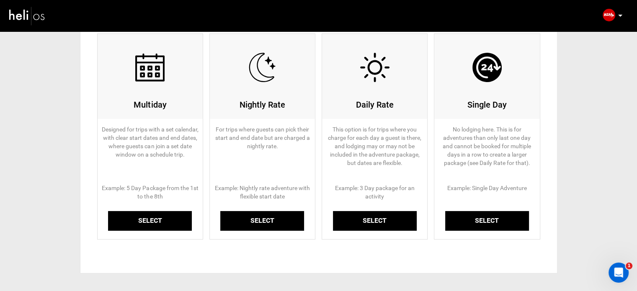 This screenshot has width=637, height=291. Describe the element at coordinates (263, 146) in the screenshot. I see `p: For trips where guests can pick their start and end date but are charged a nightly rate.` at that location.